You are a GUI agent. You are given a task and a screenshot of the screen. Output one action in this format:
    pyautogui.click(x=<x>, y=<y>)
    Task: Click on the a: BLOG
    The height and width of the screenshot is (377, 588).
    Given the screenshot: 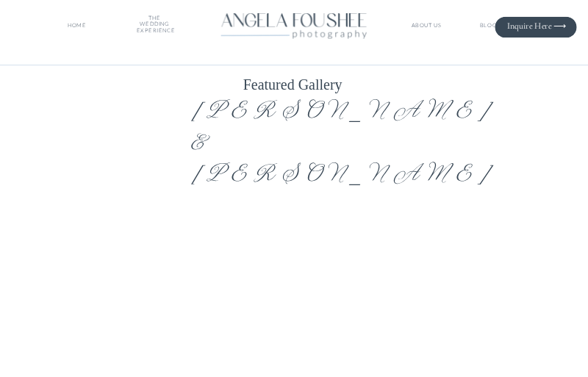 What is the action you would take?
    pyautogui.click(x=488, y=25)
    